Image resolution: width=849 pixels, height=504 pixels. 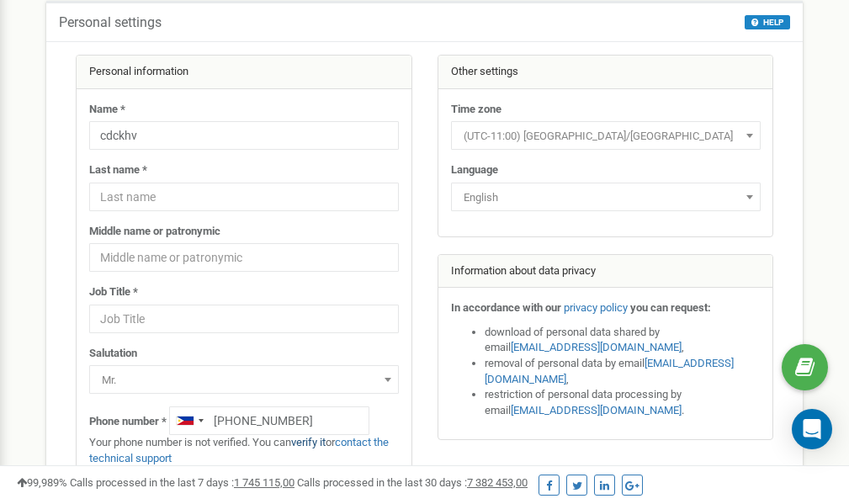 I want to click on li: removal of personal data by email ,, so click(x=623, y=372).